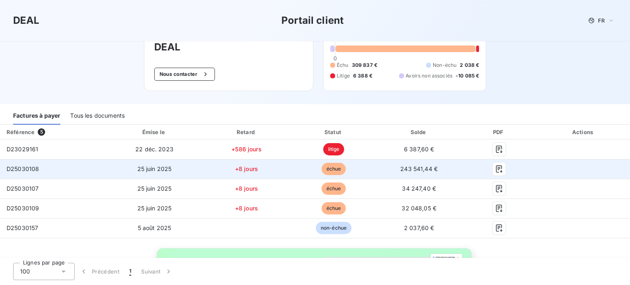  Describe the element at coordinates (419, 149) in the screenshot. I see `span: 6 387,60 €` at that location.